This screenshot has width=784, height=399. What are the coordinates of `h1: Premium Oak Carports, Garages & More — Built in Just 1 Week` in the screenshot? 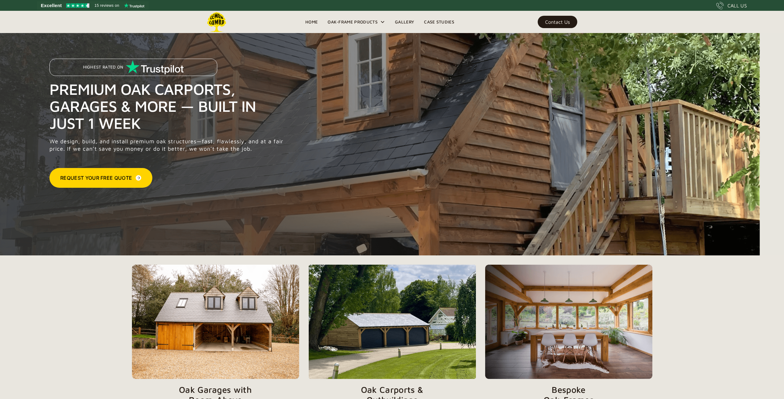 It's located at (168, 106).